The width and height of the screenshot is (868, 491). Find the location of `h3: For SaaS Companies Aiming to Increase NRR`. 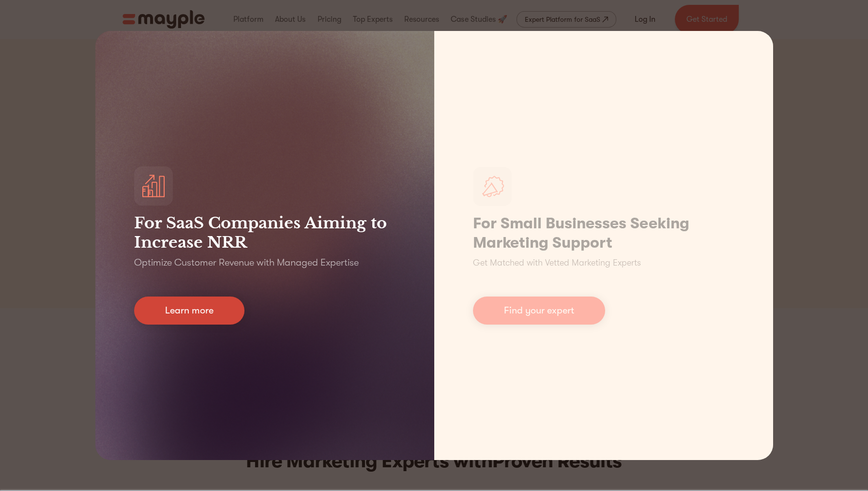

h3: For SaaS Companies Aiming to Increase NRR is located at coordinates (265, 233).